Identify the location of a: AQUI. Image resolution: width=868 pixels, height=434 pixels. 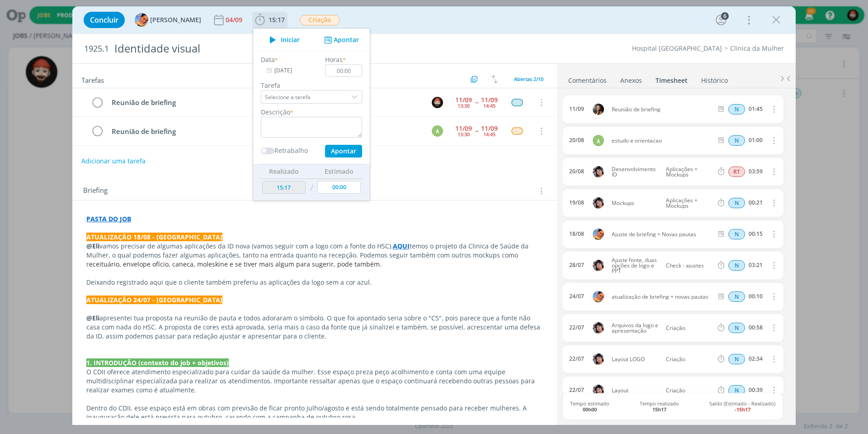
(401, 245).